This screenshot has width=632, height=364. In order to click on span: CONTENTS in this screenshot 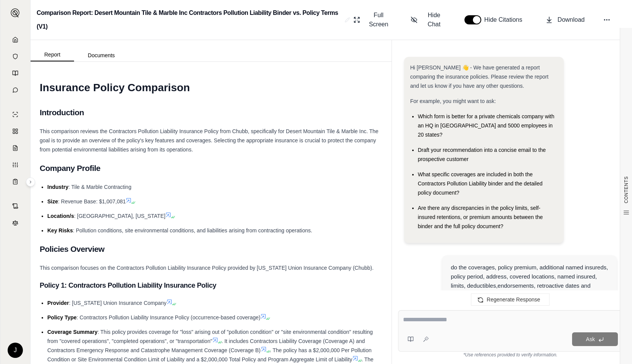, I will do `click(626, 190)`.